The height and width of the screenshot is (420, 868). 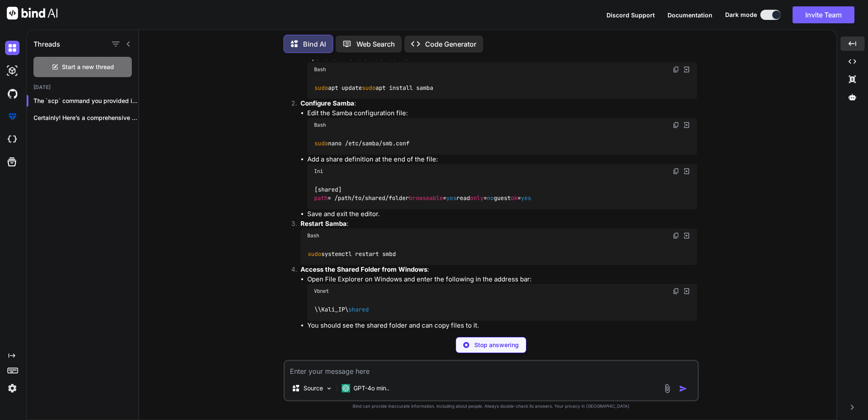 What do you see at coordinates (12, 48) in the screenshot?
I see `img: darkChat` at bounding box center [12, 48].